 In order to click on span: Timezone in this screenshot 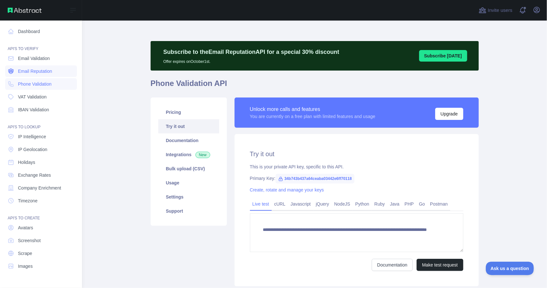, I will do `click(28, 201)`.